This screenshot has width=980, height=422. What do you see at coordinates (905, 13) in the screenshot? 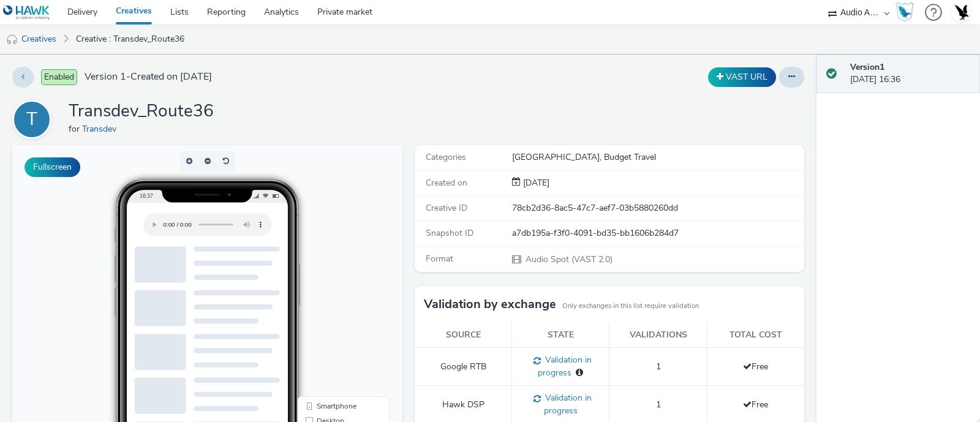
I see `img: Hawk Academy` at bounding box center [905, 13].